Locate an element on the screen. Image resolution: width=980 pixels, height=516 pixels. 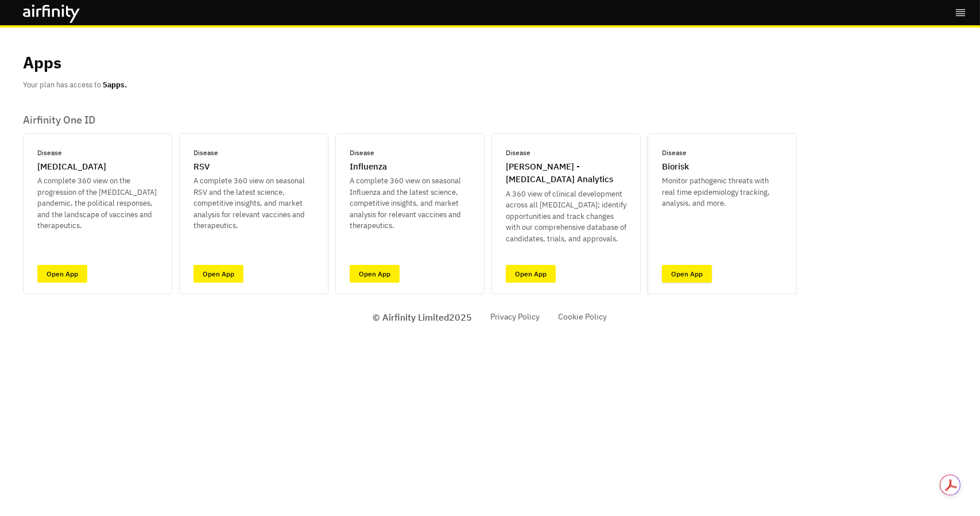
a: Privacy Policy is located at coordinates (516, 316).